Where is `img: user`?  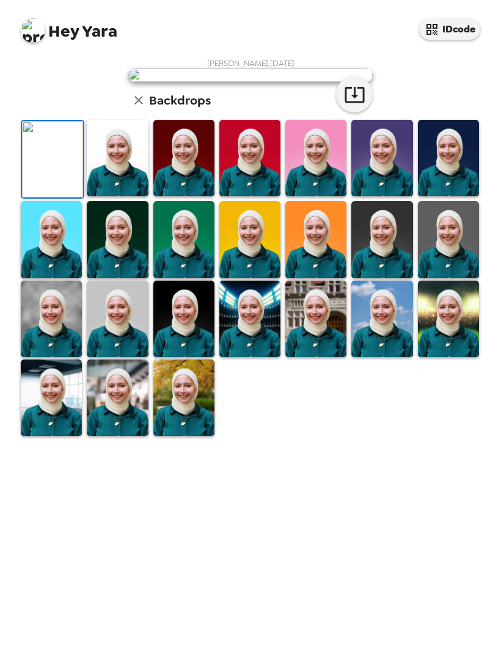
img: user is located at coordinates (251, 75).